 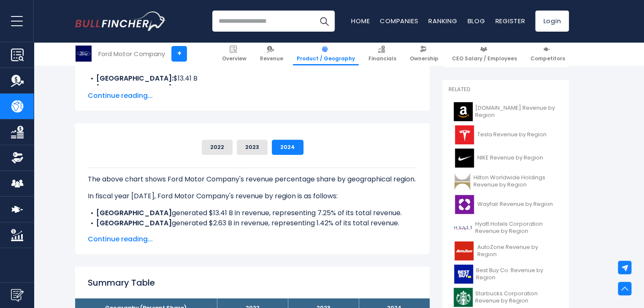 What do you see at coordinates (131, 233) in the screenshot?
I see `b: Other Geographical` at bounding box center [131, 233].